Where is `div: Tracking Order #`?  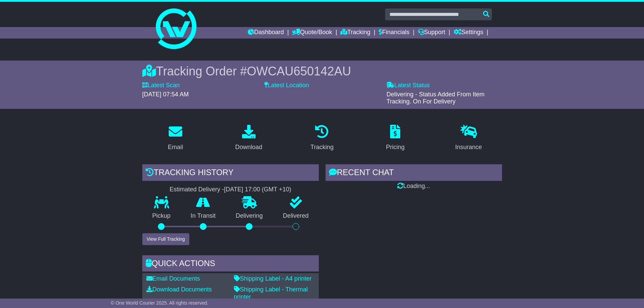
div: Tracking Order # is located at coordinates (322, 71).